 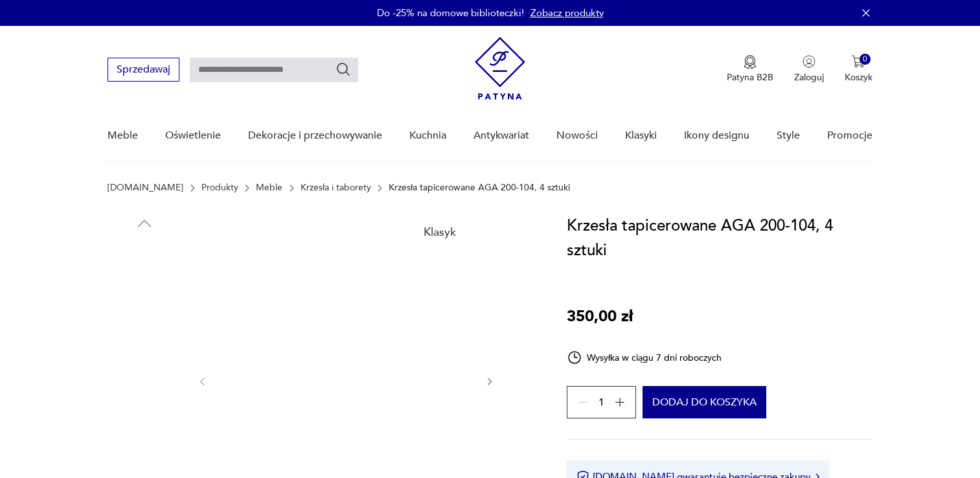 What do you see at coordinates (750, 69) in the screenshot?
I see `a: Ikona medaluPatyna B2B` at bounding box center [750, 69].